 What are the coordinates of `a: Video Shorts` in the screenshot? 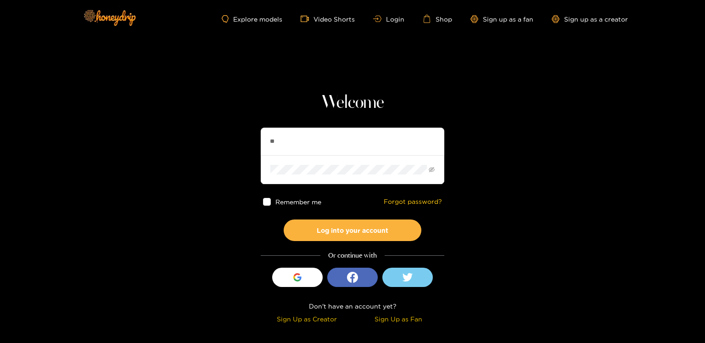 It's located at (328, 19).